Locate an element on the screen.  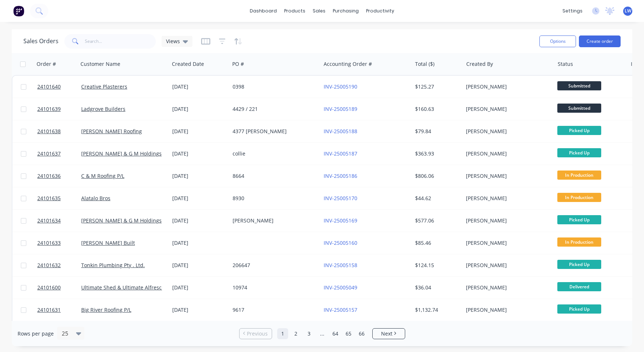
a: dashboard is located at coordinates (264, 11).